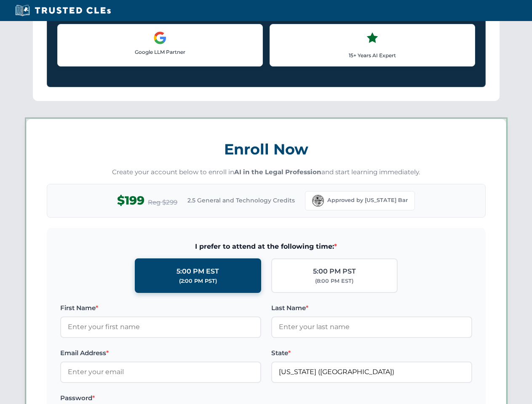 This screenshot has height=404, width=532. I want to click on p: Create your account below to enroll in and start learning immediately., so click(266, 172).